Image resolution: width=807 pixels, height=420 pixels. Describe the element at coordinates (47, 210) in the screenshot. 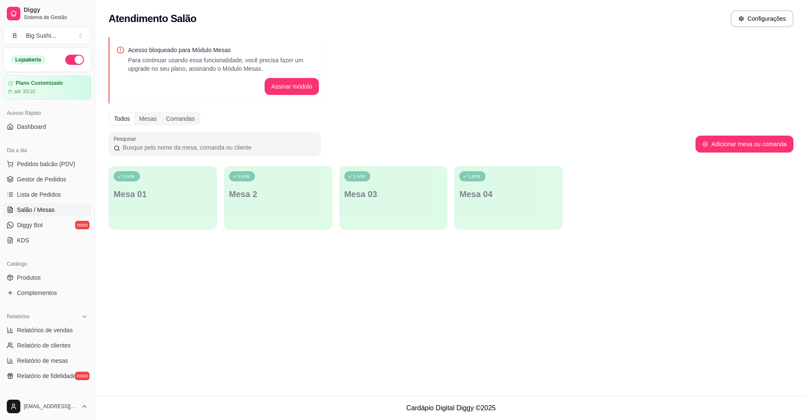

I see `a: Salão / Mesas` at that location.